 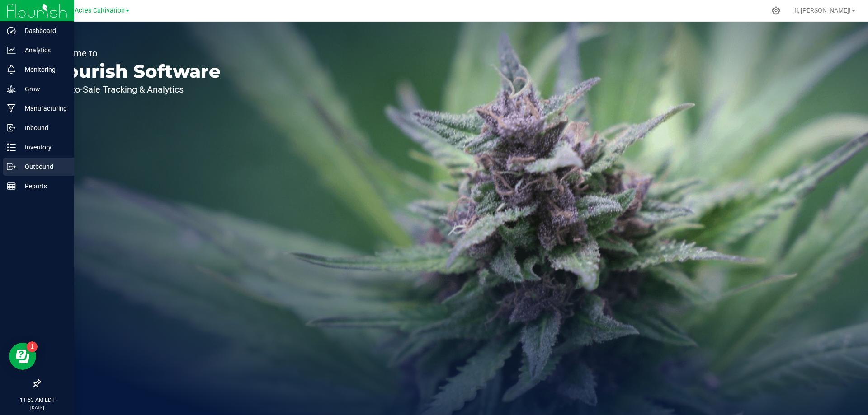 What do you see at coordinates (43, 167) in the screenshot?
I see `p: Outbound` at bounding box center [43, 167].